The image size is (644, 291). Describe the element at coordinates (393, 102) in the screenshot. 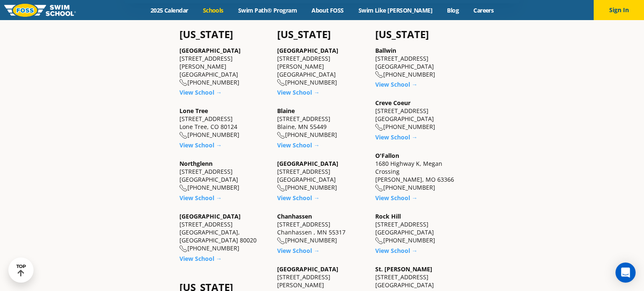

I see `a: Creve Coeur` at that location.